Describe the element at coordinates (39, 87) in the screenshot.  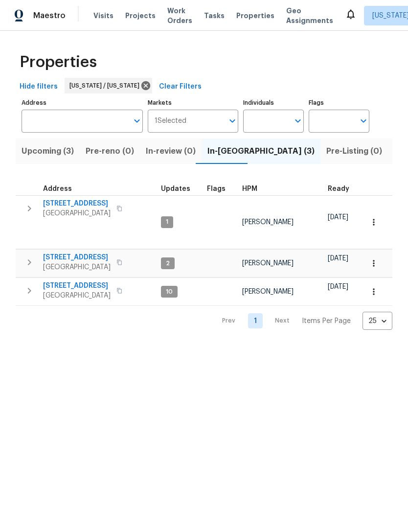
I see `span: Hide filters` at that location.